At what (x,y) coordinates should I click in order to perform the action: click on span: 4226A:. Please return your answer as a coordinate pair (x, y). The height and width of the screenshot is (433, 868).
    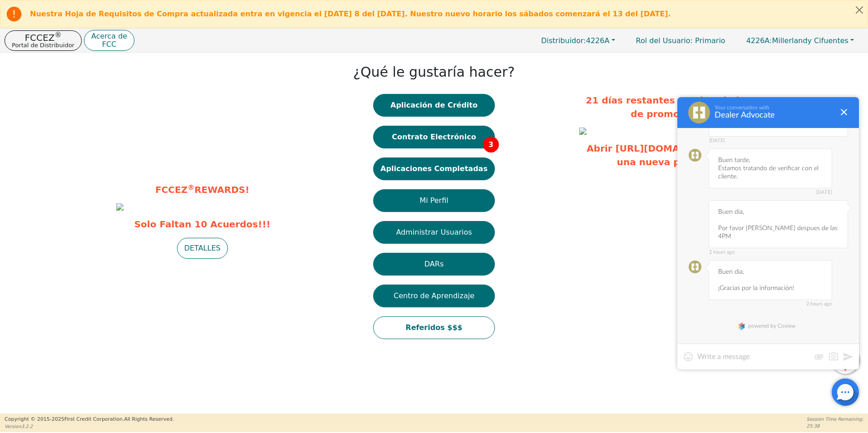
    Looking at the image, I should click on (760, 40).